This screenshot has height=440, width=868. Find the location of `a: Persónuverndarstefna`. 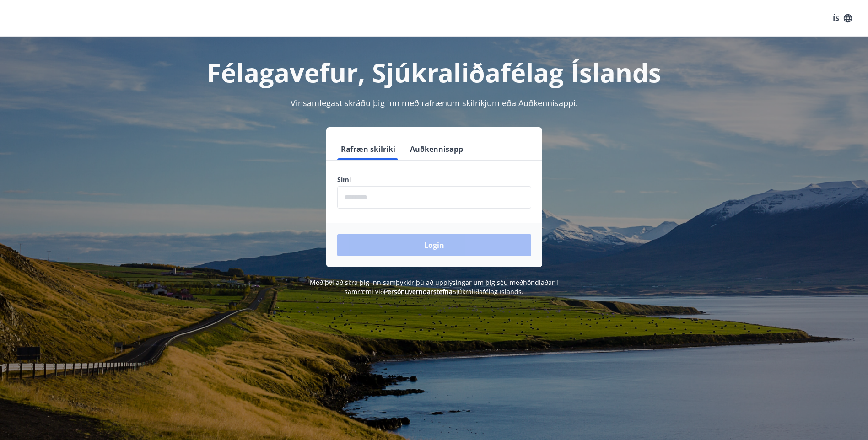

a: Persónuverndarstefna is located at coordinates (418, 291).